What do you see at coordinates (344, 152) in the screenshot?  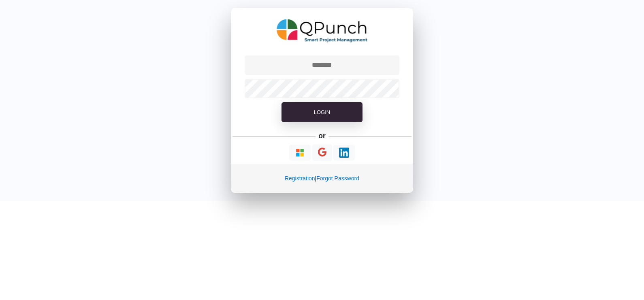 I see `button: Continue With LinkedIn` at bounding box center [344, 152].